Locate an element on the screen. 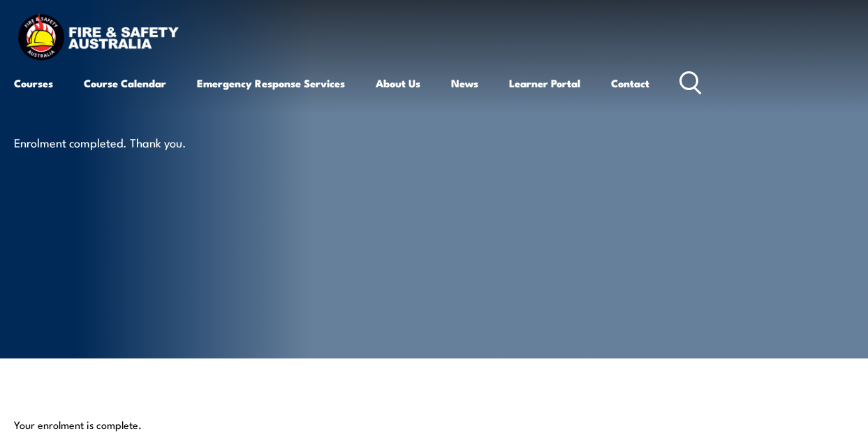 This screenshot has width=868, height=443. a: Courses is located at coordinates (33, 83).